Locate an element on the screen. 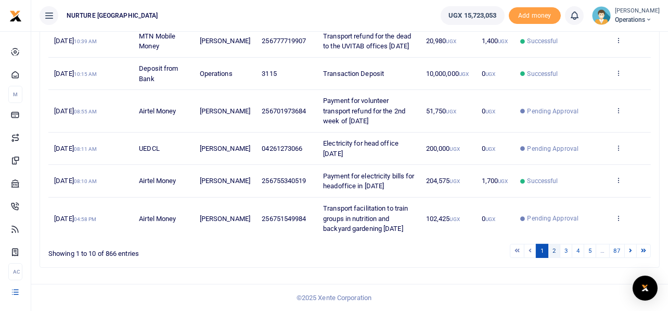 The height and width of the screenshot is (311, 668). span: 200,000 is located at coordinates (443, 148).